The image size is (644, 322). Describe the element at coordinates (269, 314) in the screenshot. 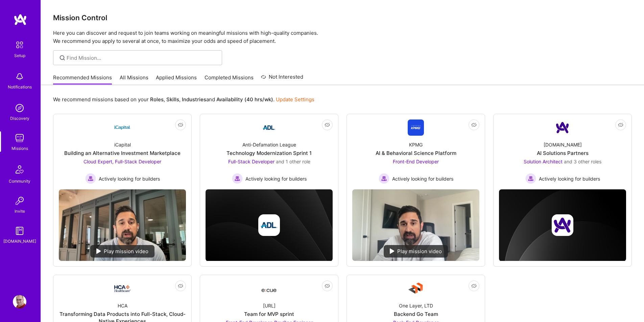

I see `div: Team for MVP sprint` at that location.